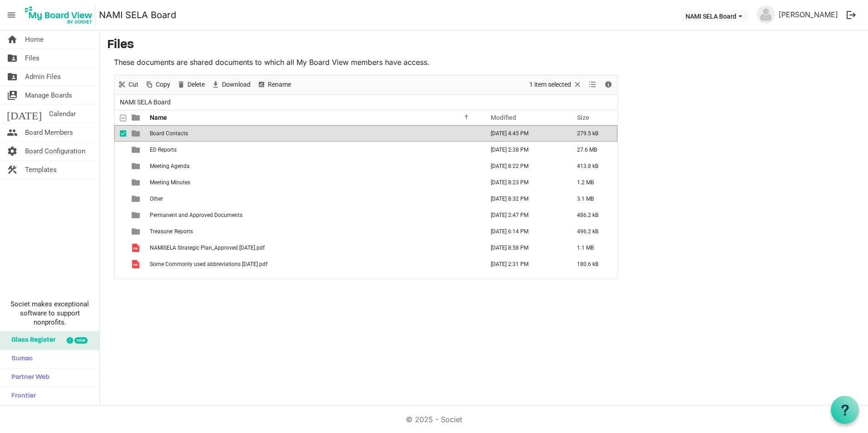 This screenshot has width=868, height=433. What do you see at coordinates (231, 84) in the screenshot?
I see `button: Download` at bounding box center [231, 84].